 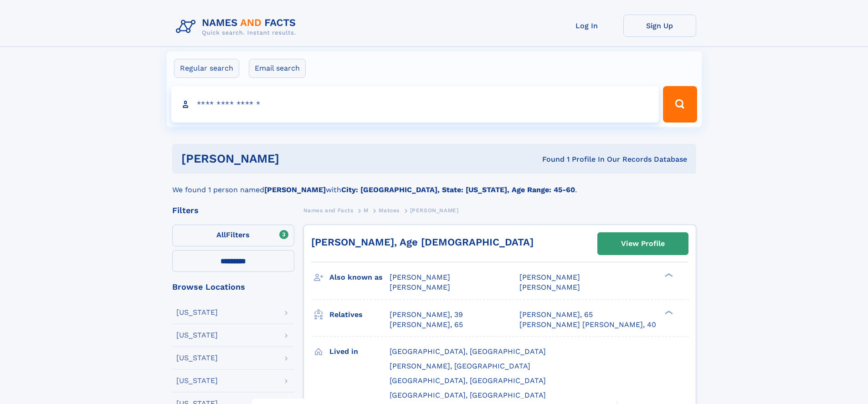 What do you see at coordinates (389, 210) in the screenshot?
I see `span: Matoes` at bounding box center [389, 210].